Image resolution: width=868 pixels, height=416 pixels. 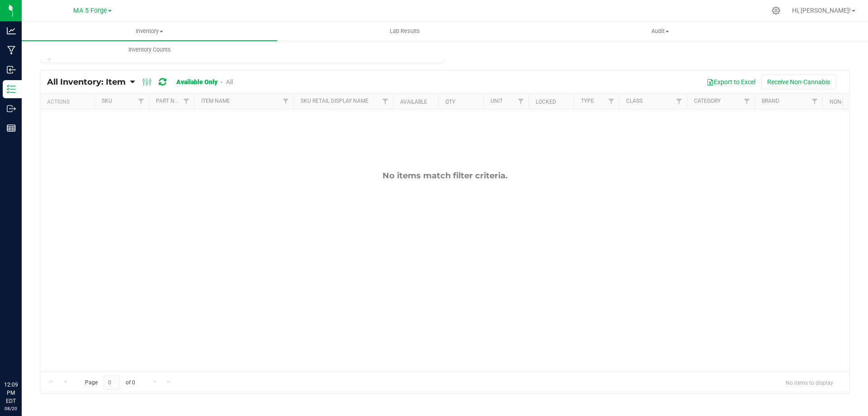 What do you see at coordinates (405, 31) in the screenshot?
I see `span: Lab Results` at bounding box center [405, 31].